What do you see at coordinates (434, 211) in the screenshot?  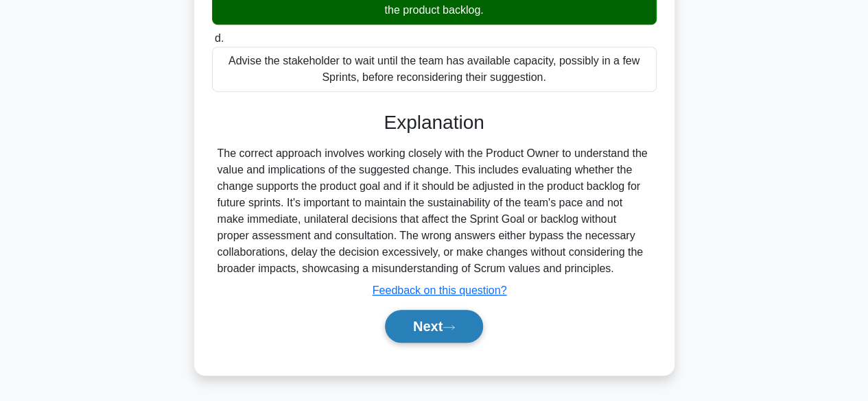 I see `div: The correct approach involves working closely with the Product Owner to understand the value and ...` at bounding box center [434, 211].